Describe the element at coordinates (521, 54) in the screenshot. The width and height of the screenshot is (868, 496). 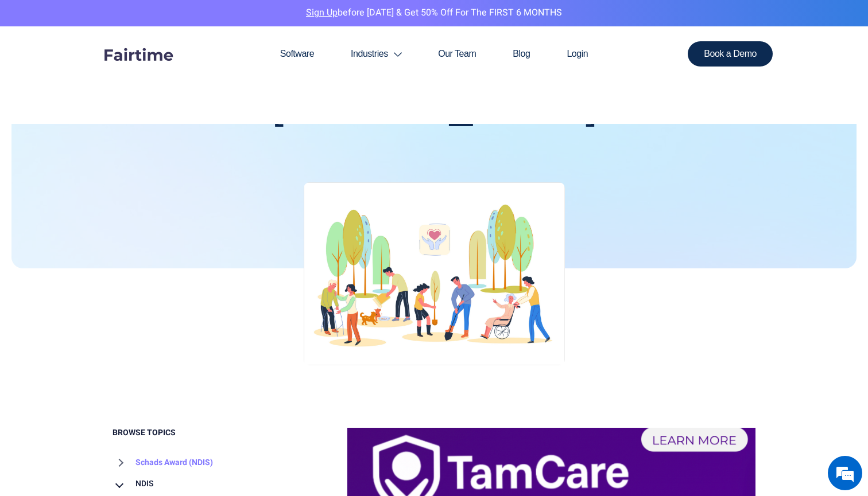
I see `a: Blog` at that location.